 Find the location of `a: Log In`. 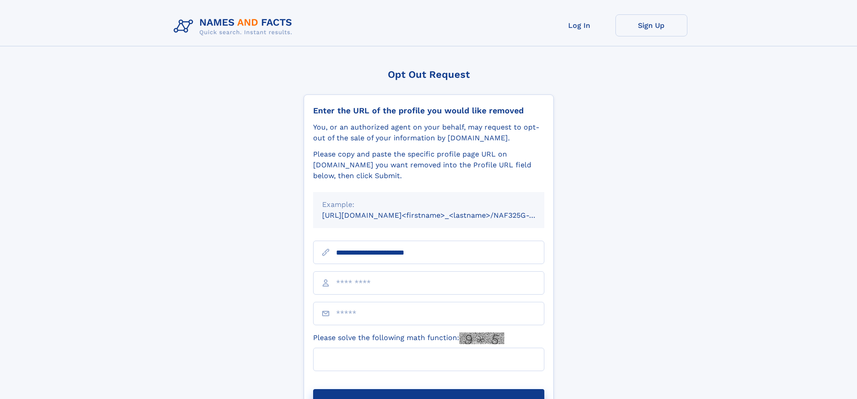

a: Log In is located at coordinates (580, 25).